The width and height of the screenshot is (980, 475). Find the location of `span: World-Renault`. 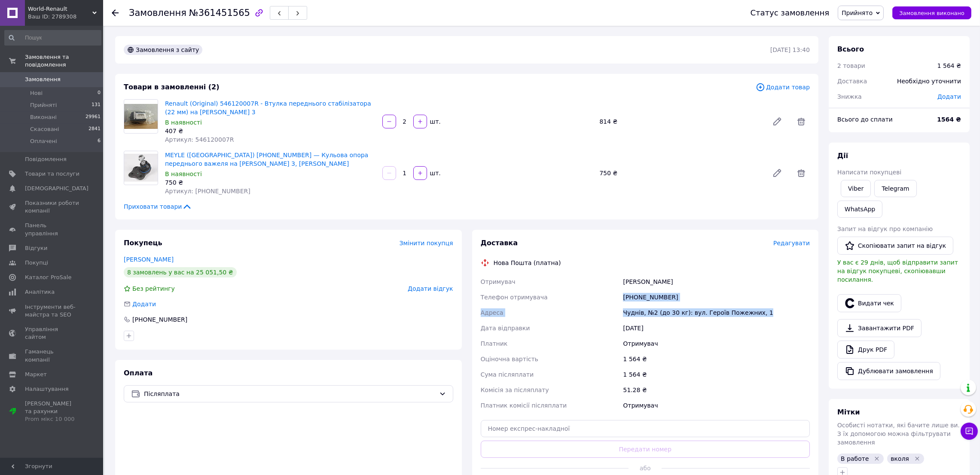

span: World-Renault is located at coordinates (60, 9).